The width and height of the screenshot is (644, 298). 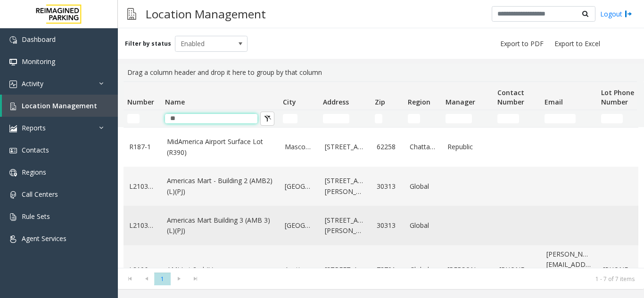 I want to click on span: Export to PDF, so click(x=522, y=44).